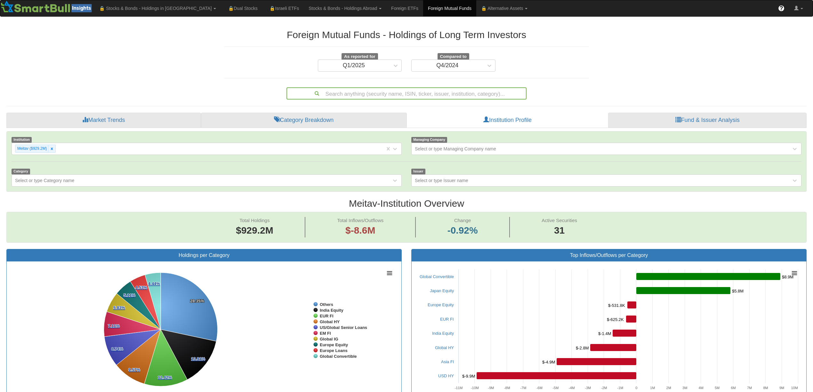 Image resolution: width=813 pixels, height=392 pixels. Describe the element at coordinates (326, 316) in the screenshot. I see `tspan: EUR FI` at that location.